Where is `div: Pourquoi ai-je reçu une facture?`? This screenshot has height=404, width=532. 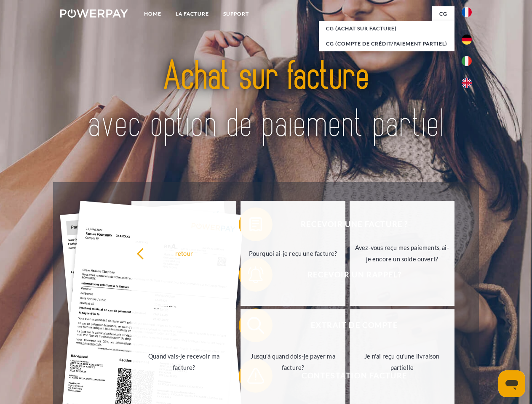
div: Pourquoi ai-je reçu une facture? is located at coordinates (293, 253).